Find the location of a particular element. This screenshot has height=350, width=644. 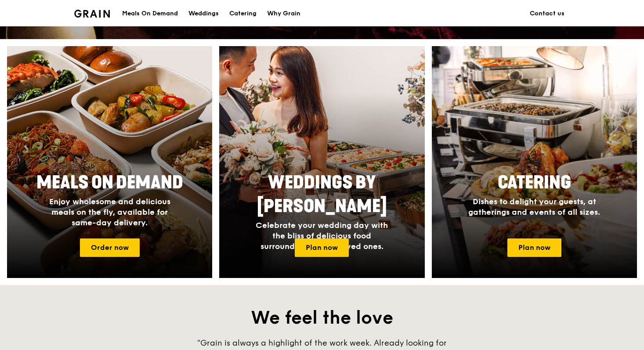

a: Order now is located at coordinates (110, 247).